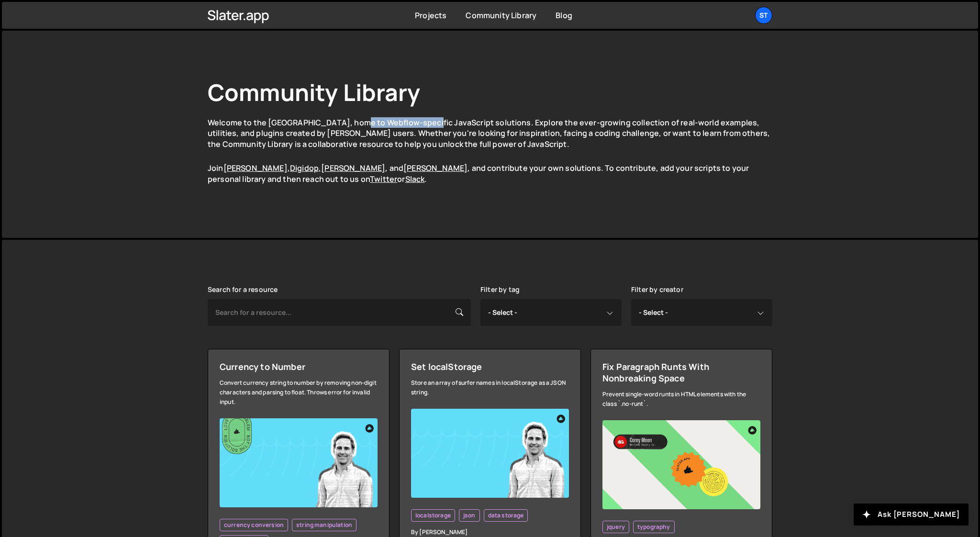 Image resolution: width=980 pixels, height=537 pixels. What do you see at coordinates (764, 16) in the screenshot?
I see `a: St` at bounding box center [764, 16].